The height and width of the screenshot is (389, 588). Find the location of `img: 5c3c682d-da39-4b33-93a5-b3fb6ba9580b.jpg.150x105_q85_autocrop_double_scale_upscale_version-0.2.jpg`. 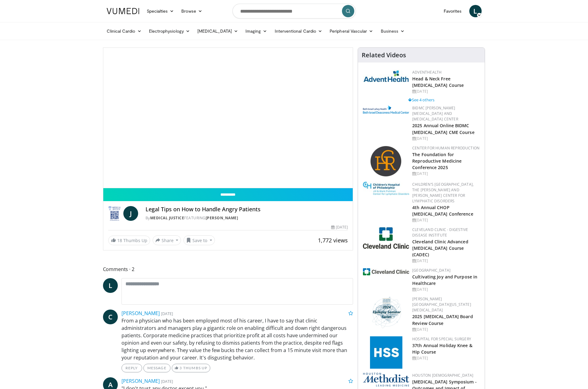

img: 5c3c682d-da39-4b33-93a5-b3fb6ba9580b.jpg.150x105_q85_autocrop_double_scale_upscale_version-0.2.jpg is located at coordinates (386, 76).